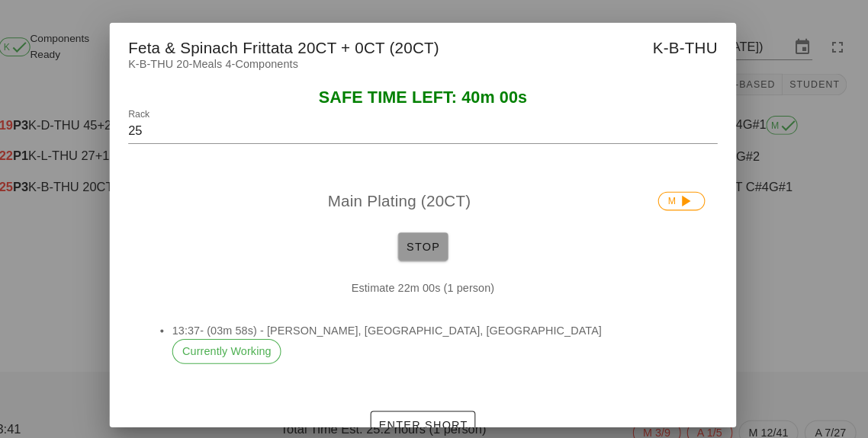 The width and height of the screenshot is (868, 438). Describe the element at coordinates (434, 240) in the screenshot. I see `span: Stop` at that location.